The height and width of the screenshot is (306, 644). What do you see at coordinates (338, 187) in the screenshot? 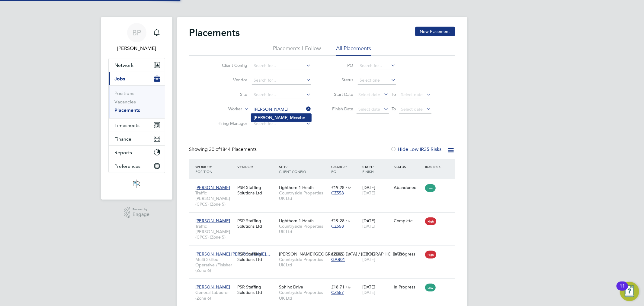
I see `span: £19.28` at bounding box center [338, 187].